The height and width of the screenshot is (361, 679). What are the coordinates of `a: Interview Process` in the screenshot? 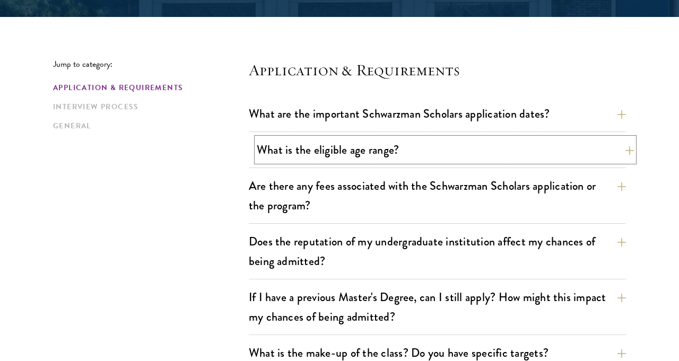 It's located at (147, 107).